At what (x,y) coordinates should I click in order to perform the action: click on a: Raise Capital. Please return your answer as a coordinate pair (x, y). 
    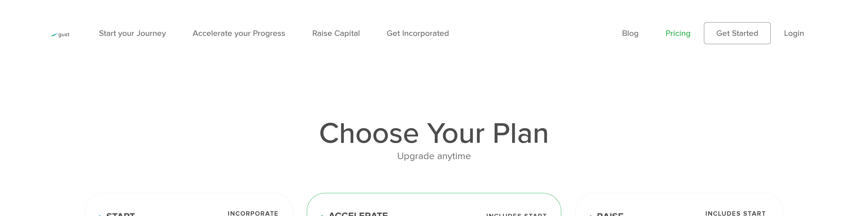
    Looking at the image, I should click on (336, 33).